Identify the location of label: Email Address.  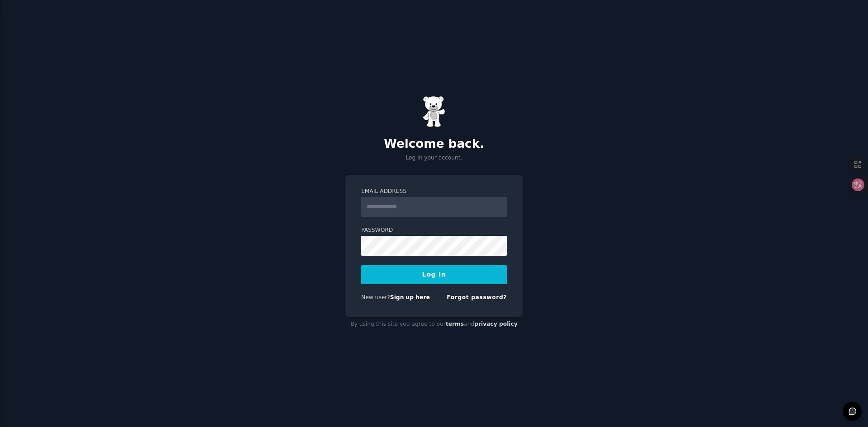
(434, 192).